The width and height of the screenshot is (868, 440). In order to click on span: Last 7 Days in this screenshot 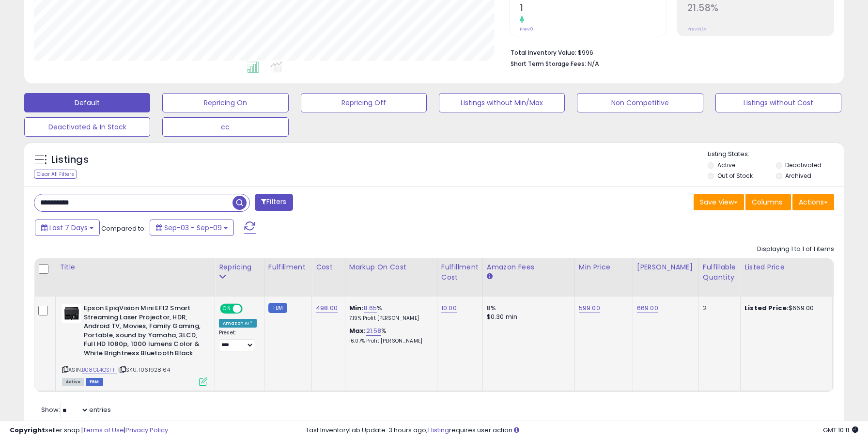, I will do `click(69, 228)`.